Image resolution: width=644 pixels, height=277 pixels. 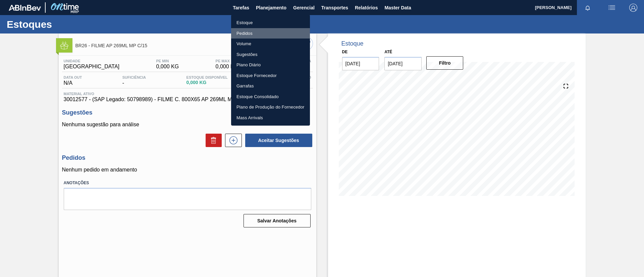 What do you see at coordinates (270, 118) in the screenshot?
I see `a: Mass Arrivals` at bounding box center [270, 118].